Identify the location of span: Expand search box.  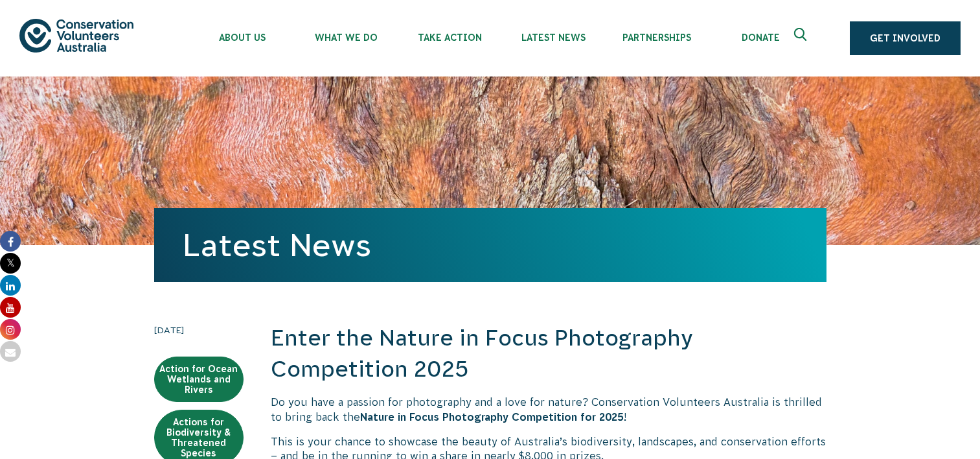
(802, 38).